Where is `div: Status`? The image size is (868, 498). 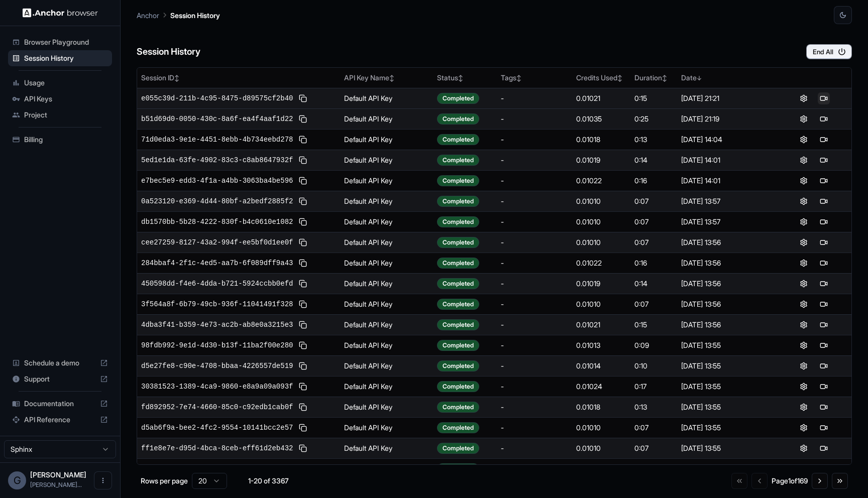 div: Status is located at coordinates (465, 78).